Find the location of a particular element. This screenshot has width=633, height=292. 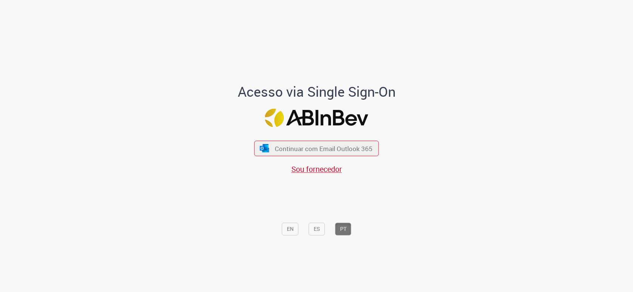

button: PT is located at coordinates (343, 229).